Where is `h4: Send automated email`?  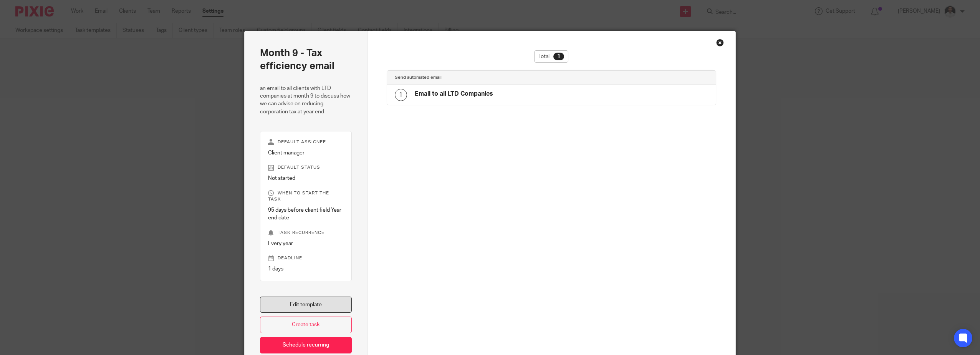
h4: Send automated email is located at coordinates (473, 77).